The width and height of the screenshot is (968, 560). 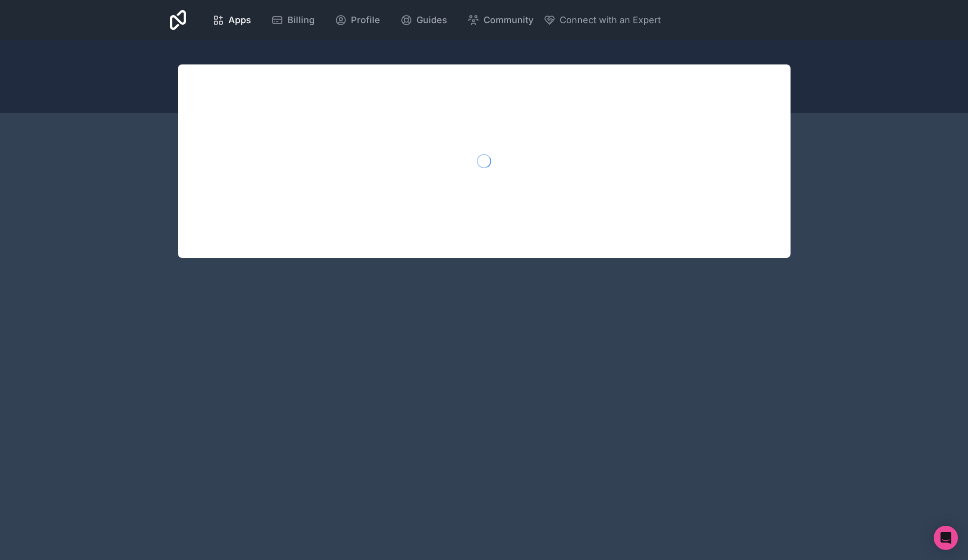 What do you see at coordinates (231, 20) in the screenshot?
I see `a: Apps` at bounding box center [231, 20].